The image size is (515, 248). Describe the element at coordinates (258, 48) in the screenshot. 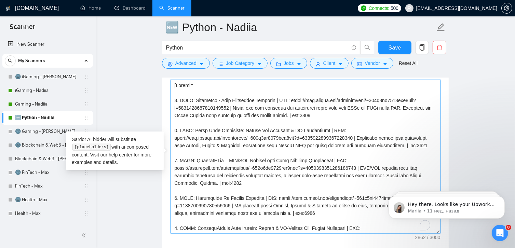

I see `input: Search Freelance Jobs...` at that location.